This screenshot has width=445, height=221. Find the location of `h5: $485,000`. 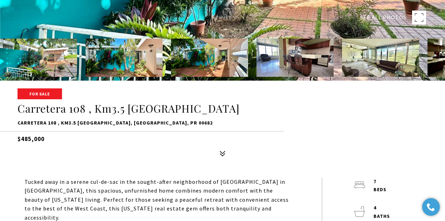

h5: $485,000 is located at coordinates (223, 137).